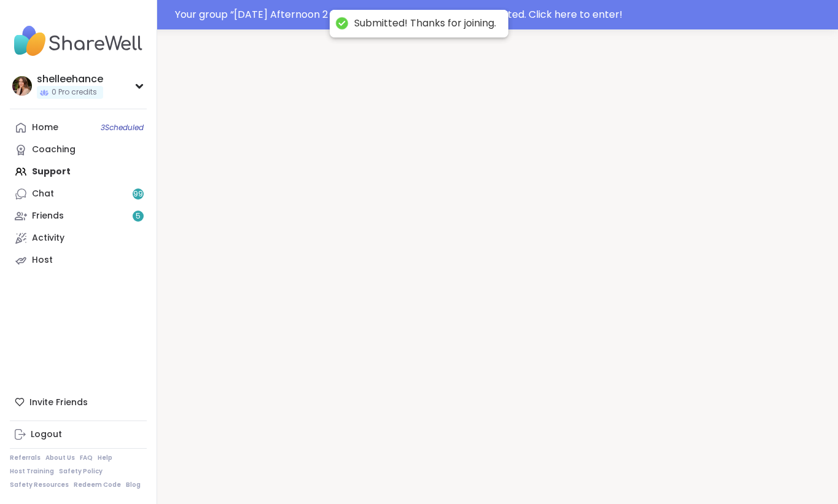 This screenshot has width=838, height=504. I want to click on div: Coaching, so click(53, 150).